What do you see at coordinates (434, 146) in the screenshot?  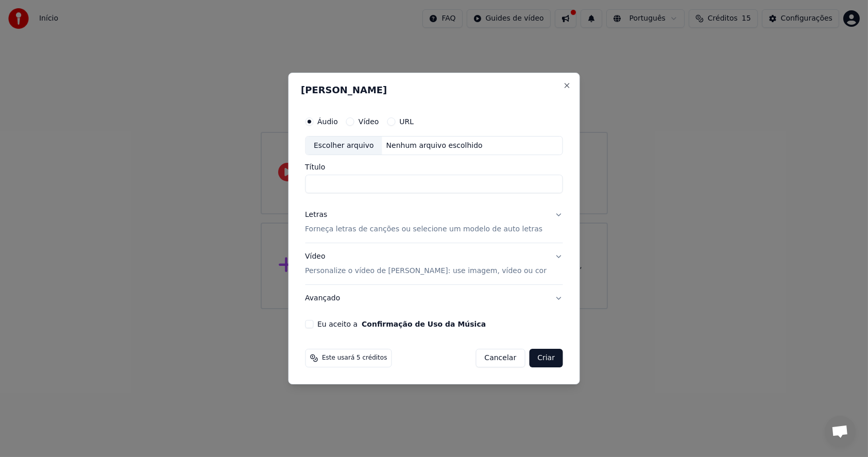 I see `div: Nenhum arquivo escolhido` at bounding box center [434, 146].